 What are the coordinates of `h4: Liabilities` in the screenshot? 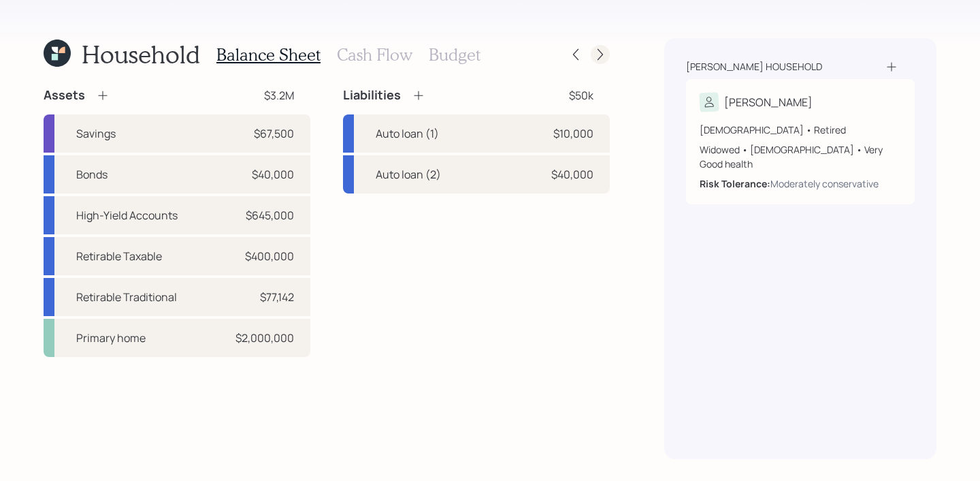 It's located at (372, 96).